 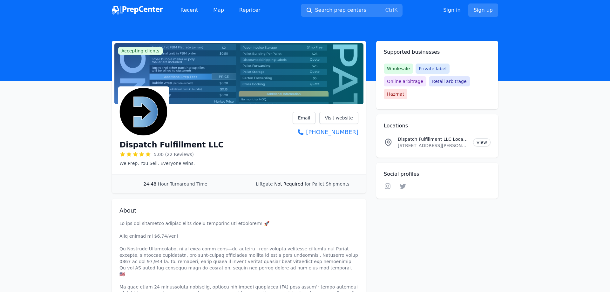 I want to click on kbd: Ctrl, so click(x=389, y=10).